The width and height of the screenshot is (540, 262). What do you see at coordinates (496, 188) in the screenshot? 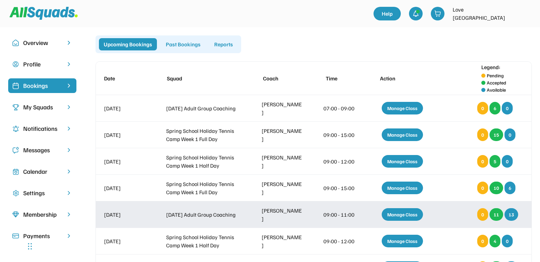
I see `div: 10` at bounding box center [496, 188].